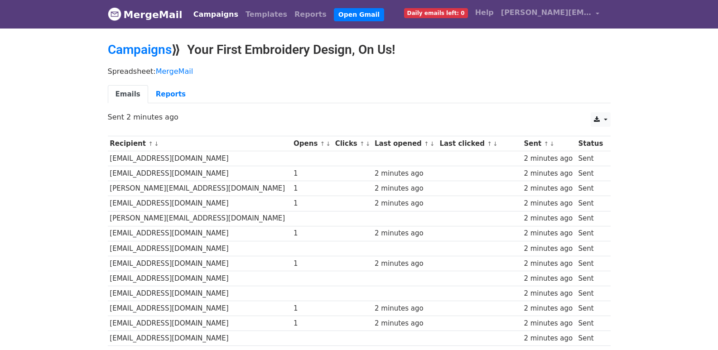 This screenshot has width=718, height=350. Describe the element at coordinates (266, 14) in the screenshot. I see `a: Templates` at that location.